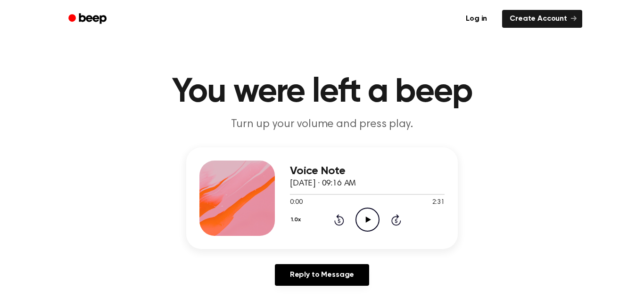 The image size is (644, 298). I want to click on h3: Voice Note, so click(367, 171).